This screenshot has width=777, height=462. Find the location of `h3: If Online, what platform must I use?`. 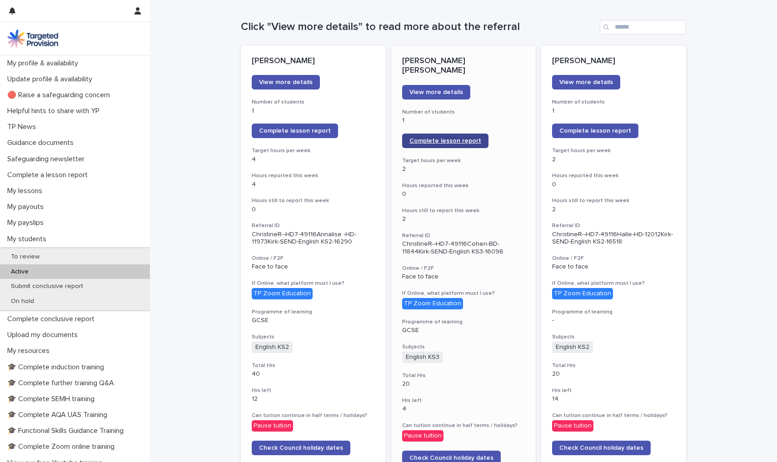

h3: If Online, what platform must I use? is located at coordinates (464, 294).